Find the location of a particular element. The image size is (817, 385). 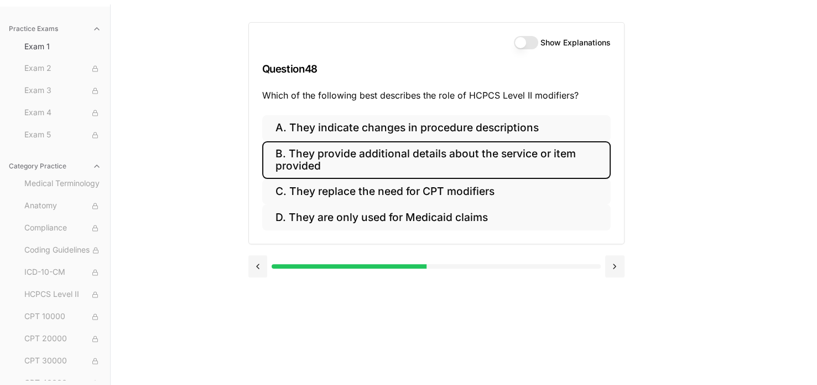

button: Exam 1 is located at coordinates (63, 46).